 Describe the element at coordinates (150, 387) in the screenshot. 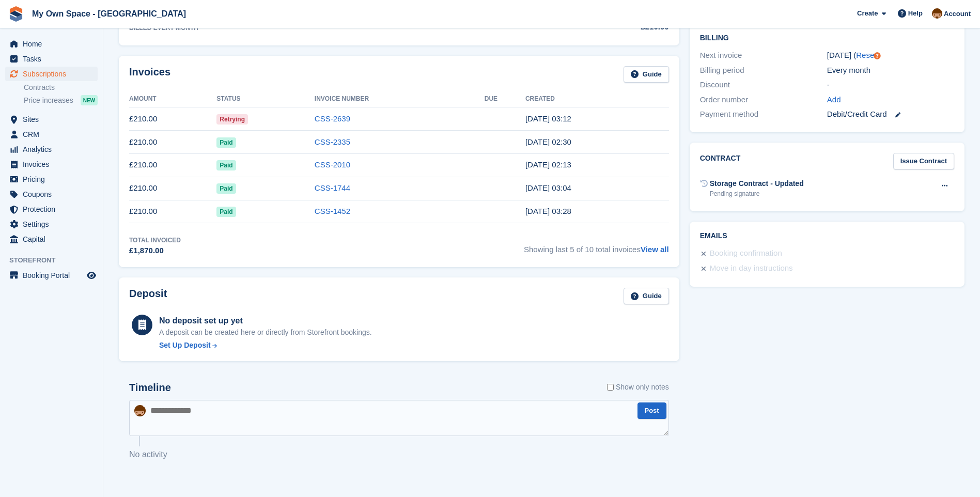

I see `h2: Timeline` at that location.